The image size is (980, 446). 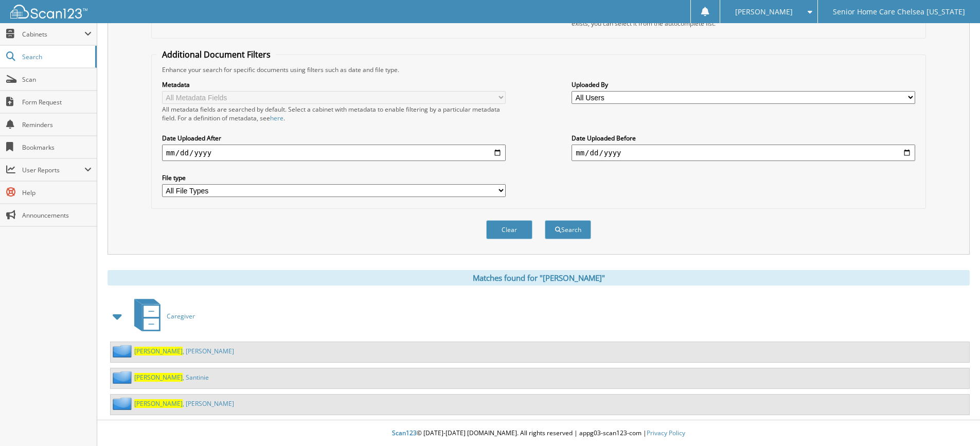 What do you see at coordinates (57, 147) in the screenshot?
I see `span: Bookmarks` at bounding box center [57, 147].